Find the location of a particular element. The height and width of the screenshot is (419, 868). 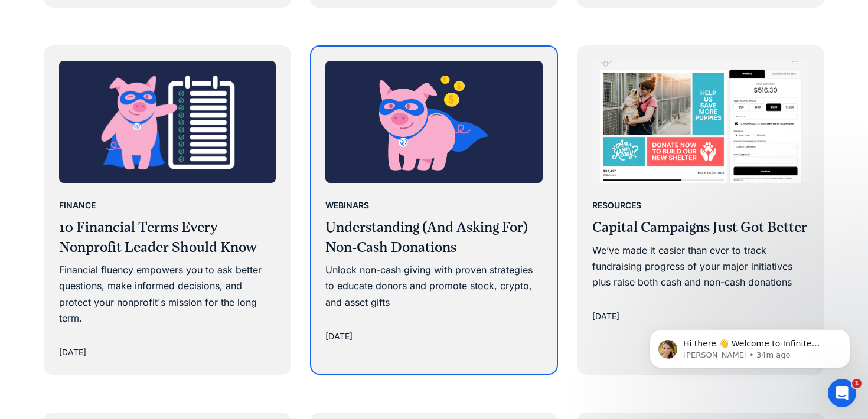

div: Finance is located at coordinates (77, 206).